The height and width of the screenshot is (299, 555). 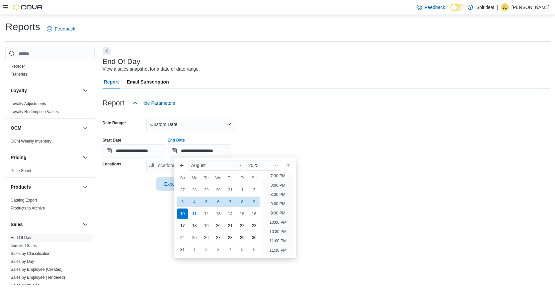 What do you see at coordinates (206, 238) in the screenshot?
I see `div: day-26` at bounding box center [206, 238].